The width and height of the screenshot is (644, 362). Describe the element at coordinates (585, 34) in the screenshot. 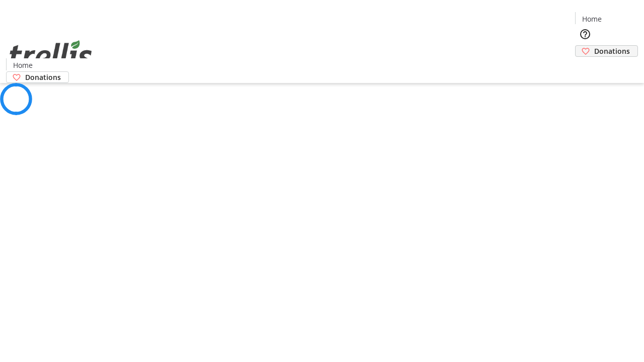

I see `button: Help` at that location.